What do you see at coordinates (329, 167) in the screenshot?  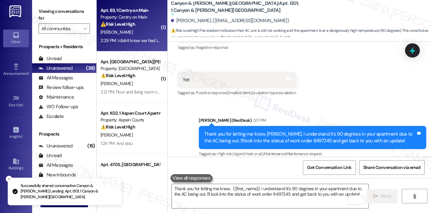 I see `span: Get Conversation Link` at bounding box center [329, 167].